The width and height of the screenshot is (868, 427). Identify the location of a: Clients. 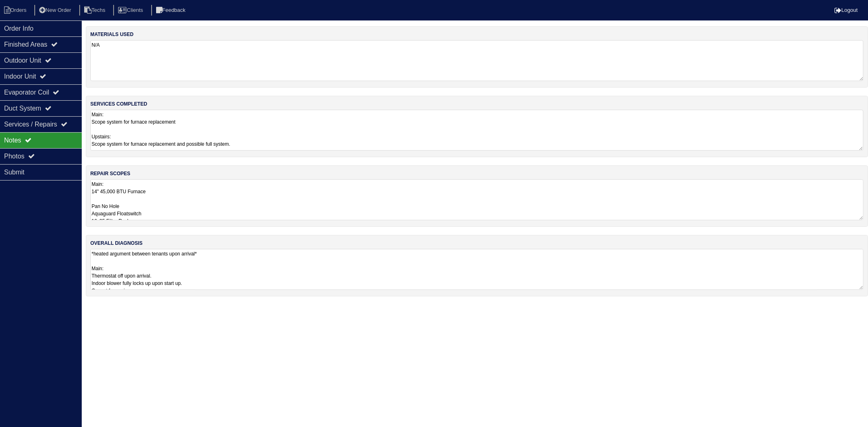
(131, 10).